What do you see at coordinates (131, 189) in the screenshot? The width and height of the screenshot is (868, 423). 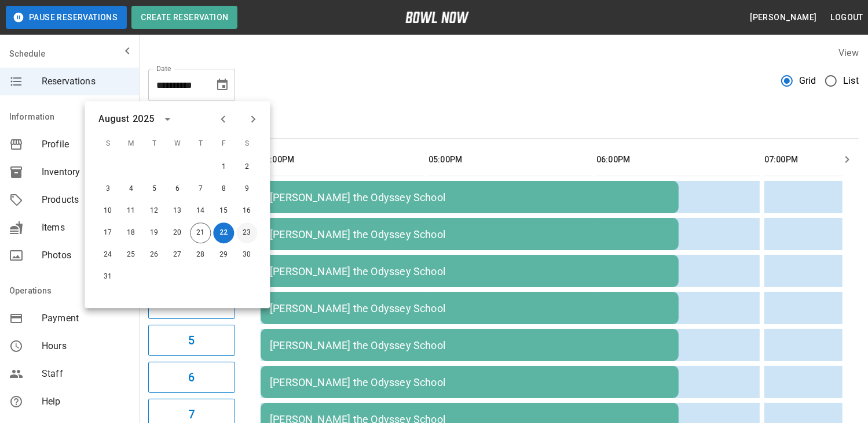 I see `button: Aug 4, 2025` at bounding box center [131, 189].